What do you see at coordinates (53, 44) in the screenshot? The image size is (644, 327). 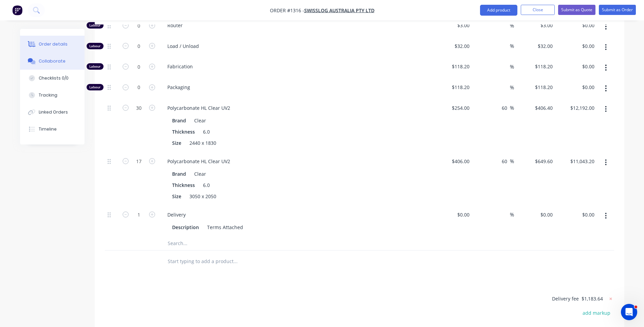 I see `button: Order details` at bounding box center [53, 44].